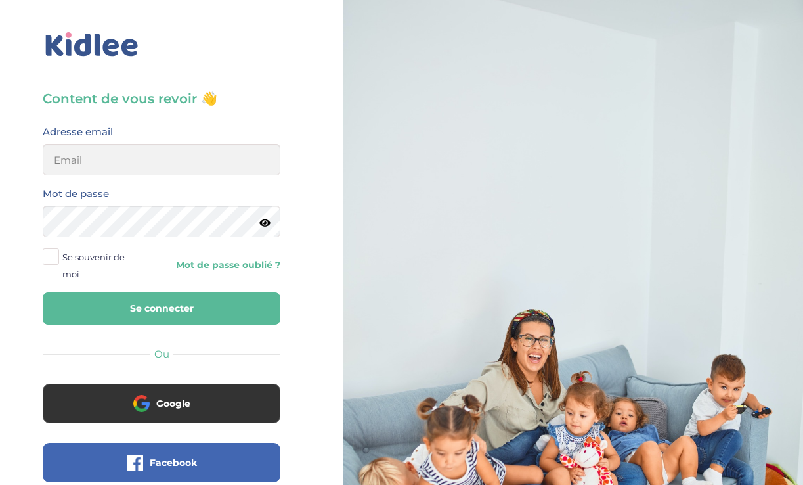 The image size is (803, 485). What do you see at coordinates (173, 462) in the screenshot?
I see `span: Facebook` at bounding box center [173, 462].